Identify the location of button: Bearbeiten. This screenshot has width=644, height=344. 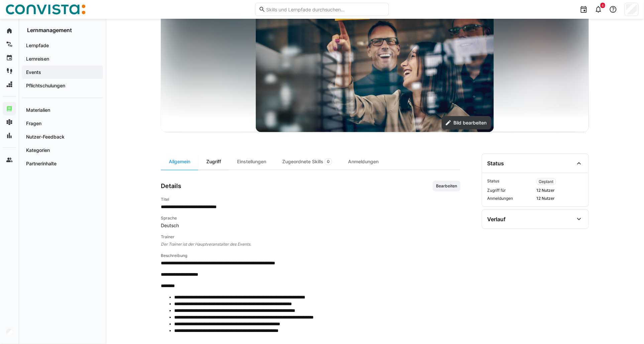
(447, 186).